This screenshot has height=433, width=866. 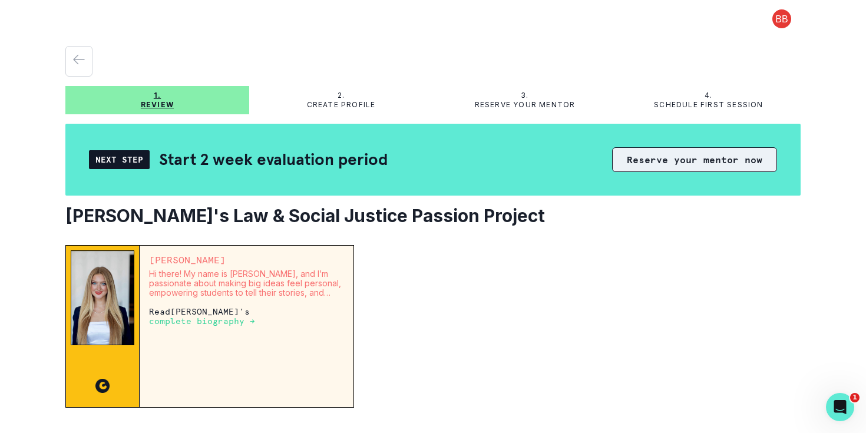 What do you see at coordinates (102, 386) in the screenshot?
I see `img: CC image` at bounding box center [102, 386].